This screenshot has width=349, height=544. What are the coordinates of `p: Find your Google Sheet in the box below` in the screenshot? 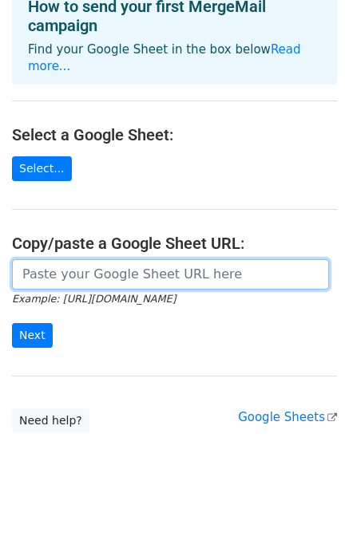 It's located at (174, 58).